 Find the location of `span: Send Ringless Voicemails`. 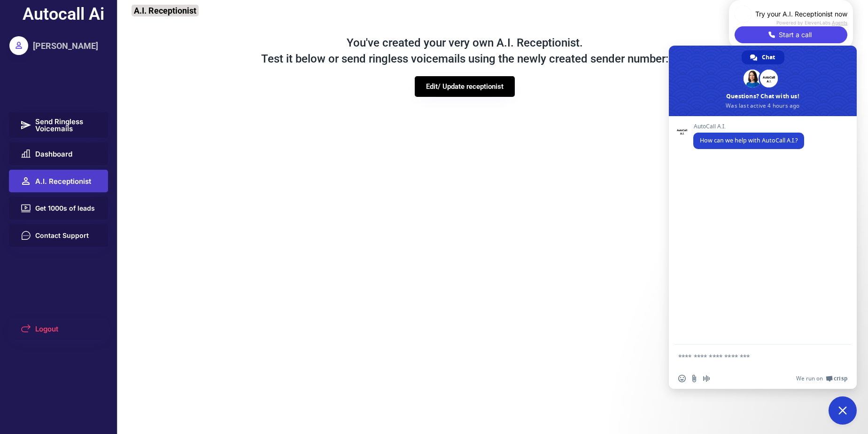

span: Send Ringless Voicemails is located at coordinates (66, 125).